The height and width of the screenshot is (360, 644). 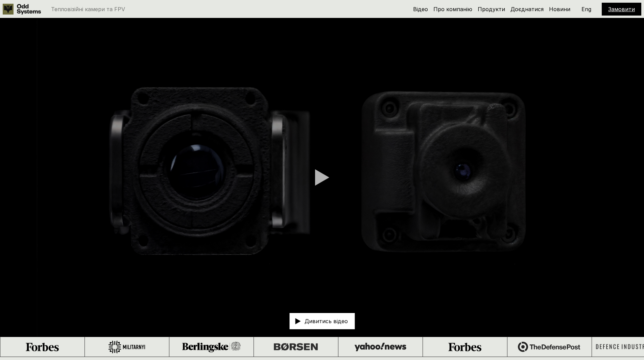 I want to click on p: Тепловізійні камери та FPV, so click(x=88, y=9).